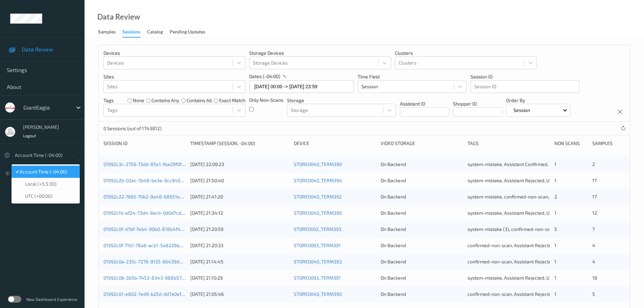 Image resolution: width=644 pixels, height=308 pixels. Describe the element at coordinates (320, 53) in the screenshot. I see `p: Storage Devices` at that location.